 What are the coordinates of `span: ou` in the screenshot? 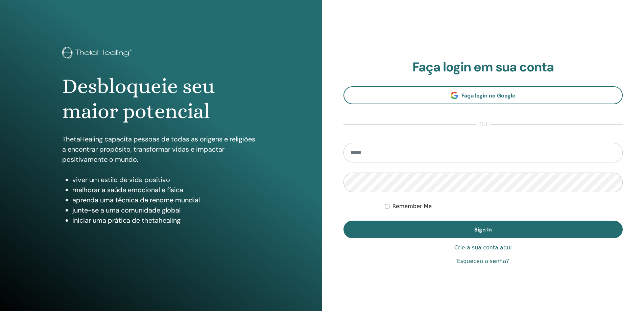 It's located at (483, 124).